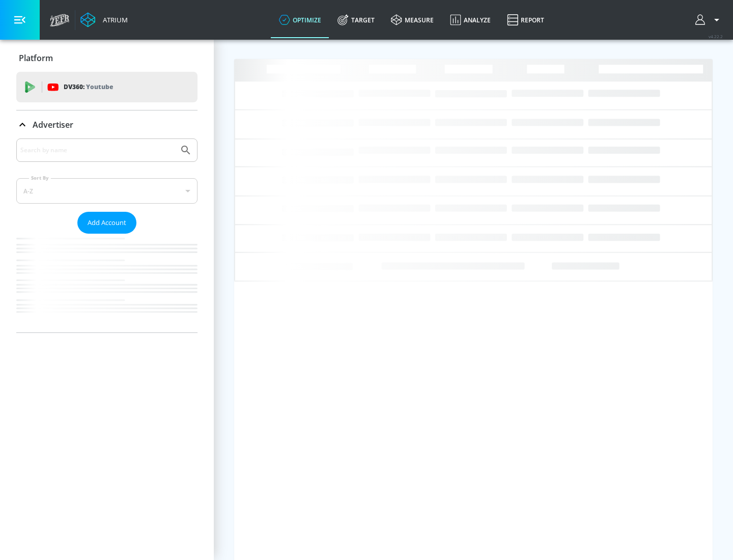 This screenshot has height=560, width=733. Describe the element at coordinates (526, 20) in the screenshot. I see `a: Report` at that location.